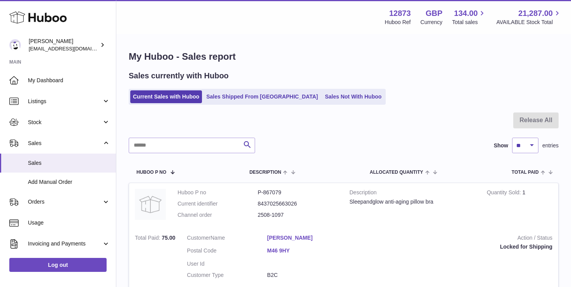 The width and height of the screenshot is (571, 287). Describe the element at coordinates (15, 45) in the screenshot. I see `img: tikhon.oleinikov@sleepandglow.com` at that location.